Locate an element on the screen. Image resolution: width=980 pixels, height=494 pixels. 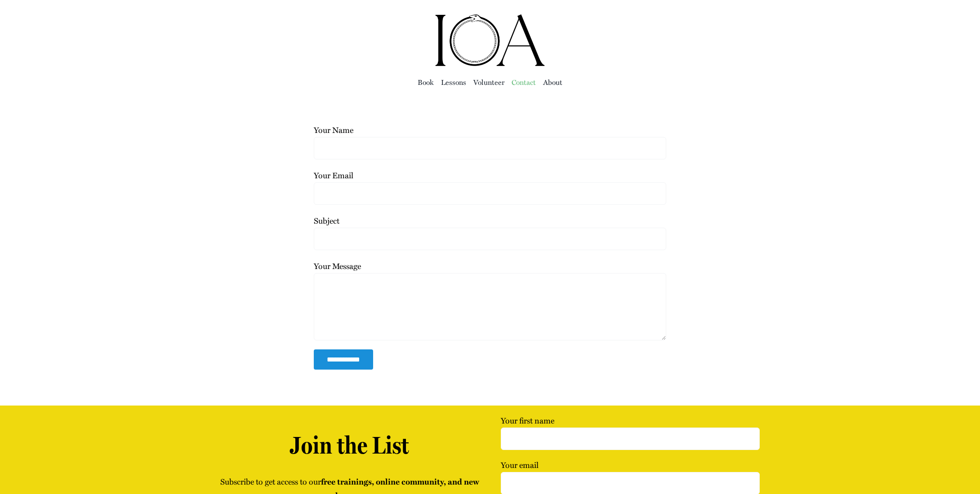
input: Your first name is located at coordinates (630, 439).